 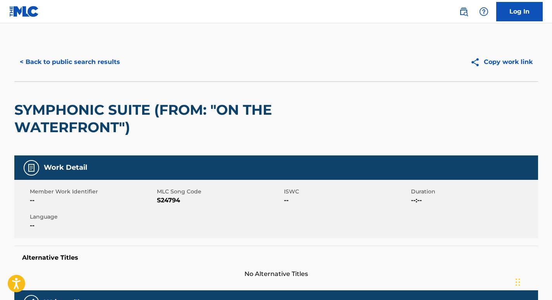 I want to click on a: Log In, so click(x=519, y=12).